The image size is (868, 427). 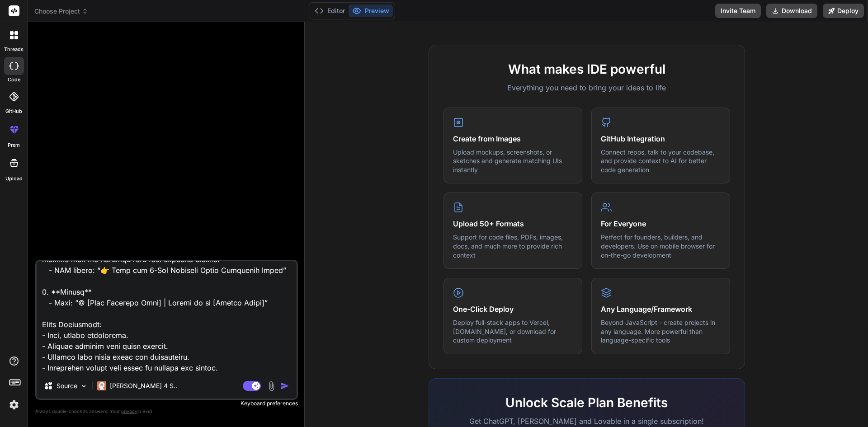 I want to click on button: Download, so click(x=792, y=11).